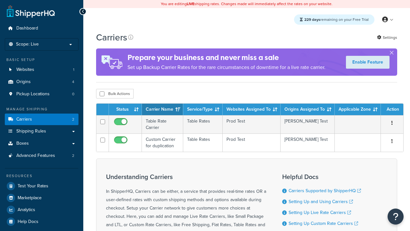  What do you see at coordinates (42, 28) in the screenshot?
I see `li: Dashboard` at bounding box center [42, 28].